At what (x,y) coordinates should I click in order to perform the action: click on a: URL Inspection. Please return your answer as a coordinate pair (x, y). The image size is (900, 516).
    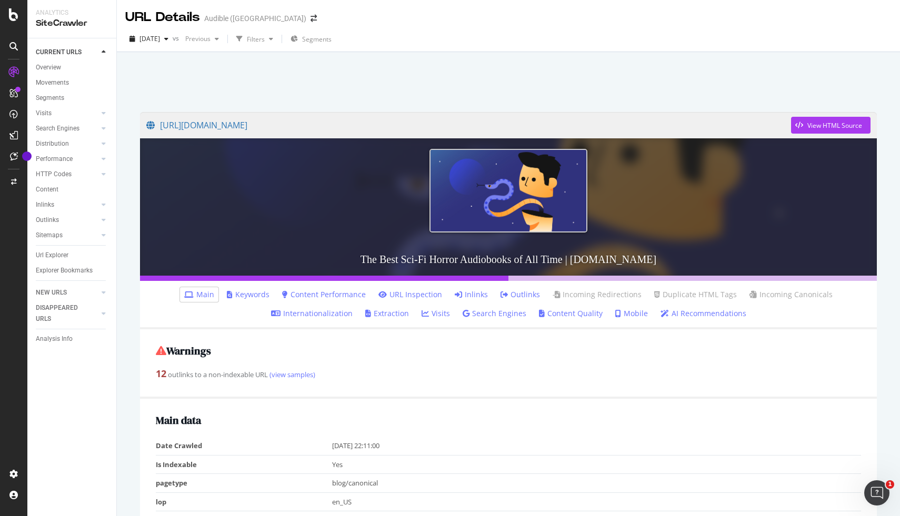
    Looking at the image, I should click on (410, 295).